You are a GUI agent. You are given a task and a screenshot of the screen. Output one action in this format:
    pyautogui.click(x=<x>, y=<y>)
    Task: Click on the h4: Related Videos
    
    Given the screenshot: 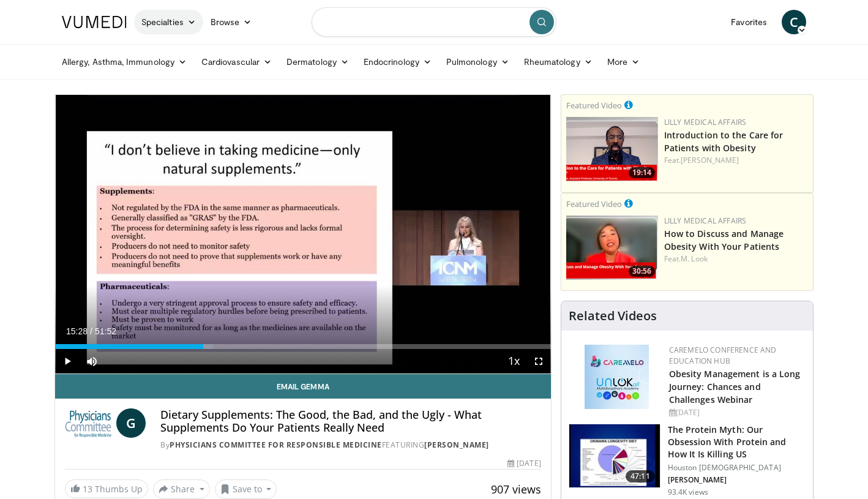 What is the action you would take?
    pyautogui.click(x=613, y=315)
    